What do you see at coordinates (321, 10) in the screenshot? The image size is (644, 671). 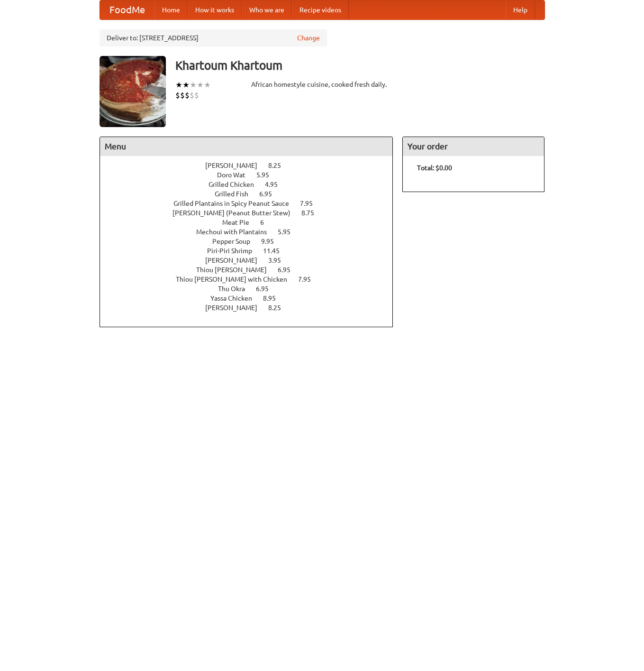 I see `a: Recipe videos` at bounding box center [321, 10].